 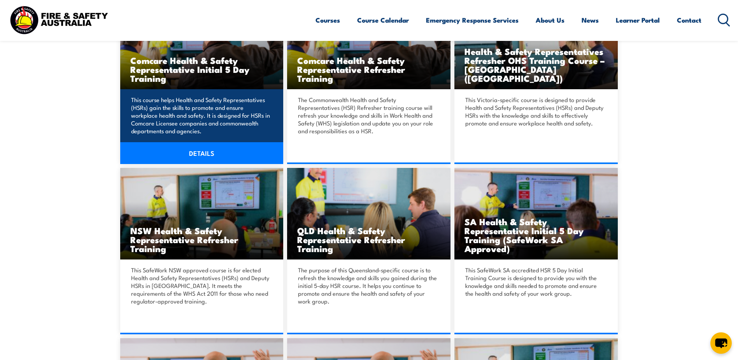 What do you see at coordinates (536, 213) in the screenshot?
I see `img: SA Health & Safety Representative Initial 5 Day Training (SafeWork SA Approved)` at bounding box center [536, 213].